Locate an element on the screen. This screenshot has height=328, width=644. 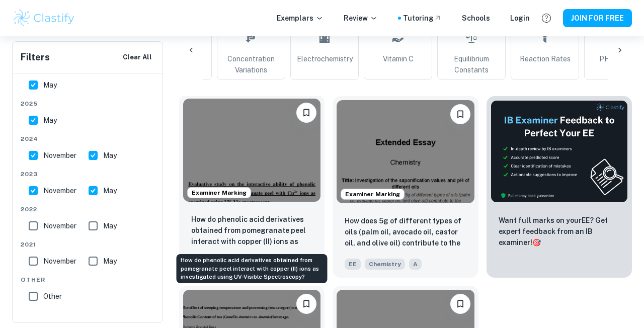
img: Chemistry EE example thumbnail: How do phenolic acid derivatives obtaine is located at coordinates (251, 150).